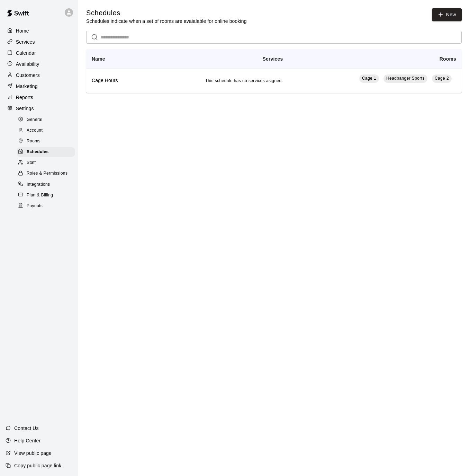 The image size is (470, 476). Describe the element at coordinates (39, 31) in the screenshot. I see `a: Home` at that location.